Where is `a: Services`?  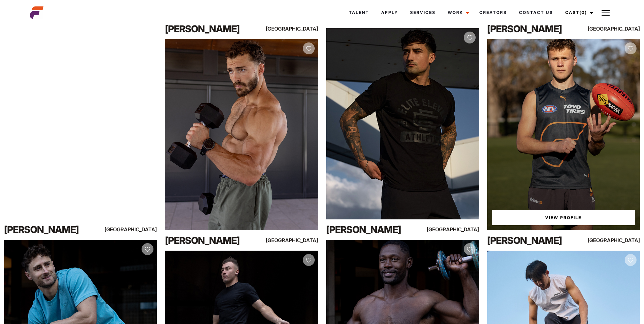 a: Services is located at coordinates (423, 12).